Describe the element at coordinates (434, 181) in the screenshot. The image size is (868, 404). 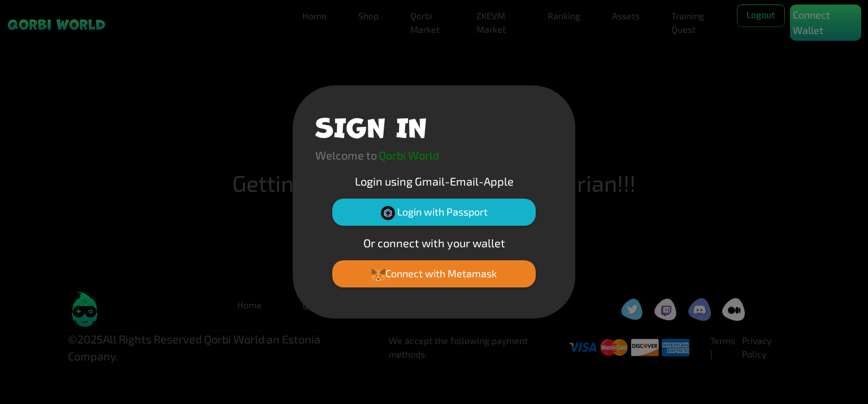
I see `p: Login using Gmail-Email-Apple` at that location.